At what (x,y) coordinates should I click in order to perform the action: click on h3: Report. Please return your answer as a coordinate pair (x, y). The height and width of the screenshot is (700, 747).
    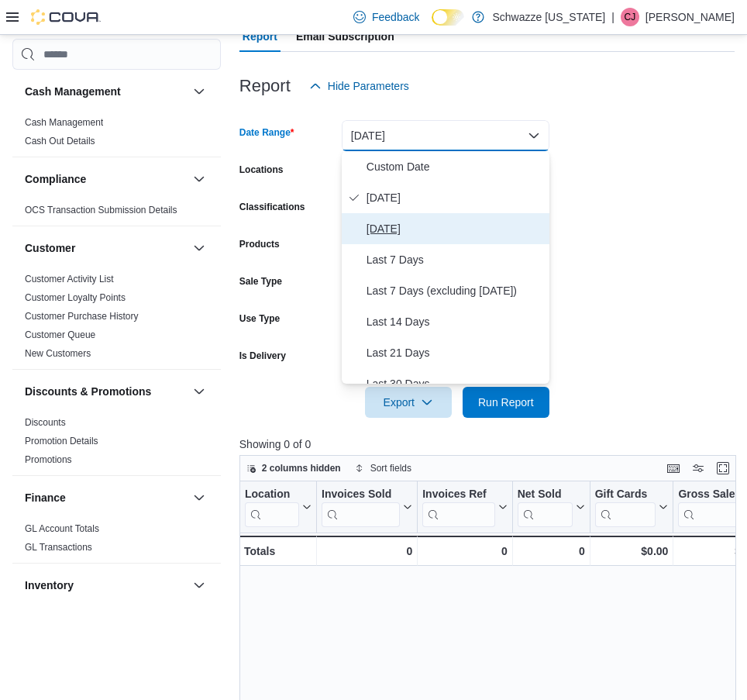
    Looking at the image, I should click on (265, 86).